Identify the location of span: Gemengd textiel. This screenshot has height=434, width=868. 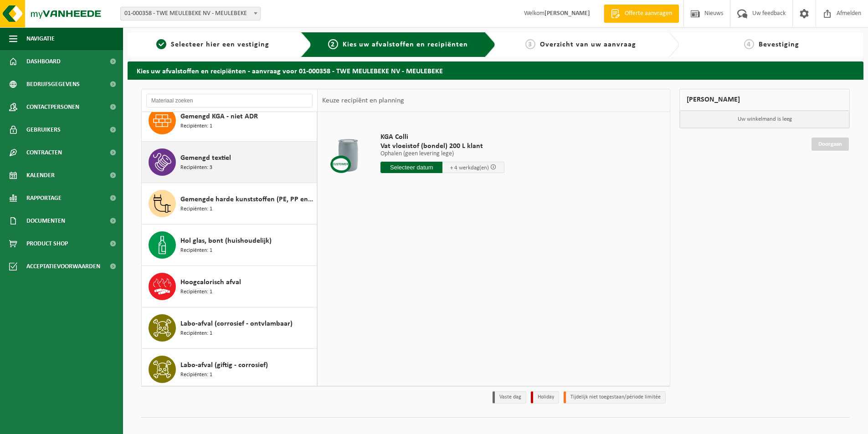
(205, 158).